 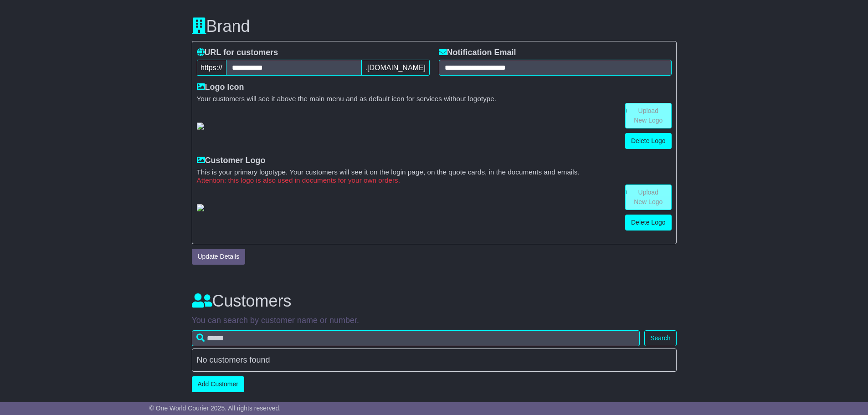 I want to click on label: Logo Icon, so click(x=221, y=87).